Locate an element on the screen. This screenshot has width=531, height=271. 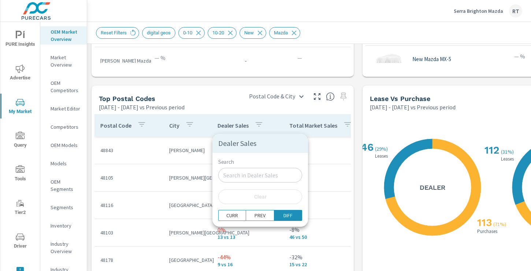
button: CURR is located at coordinates (232, 216).